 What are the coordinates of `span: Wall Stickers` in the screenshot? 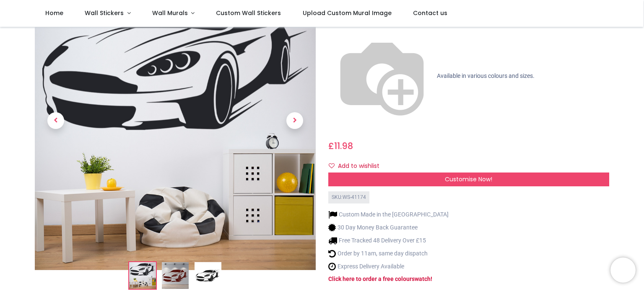 It's located at (104, 13).